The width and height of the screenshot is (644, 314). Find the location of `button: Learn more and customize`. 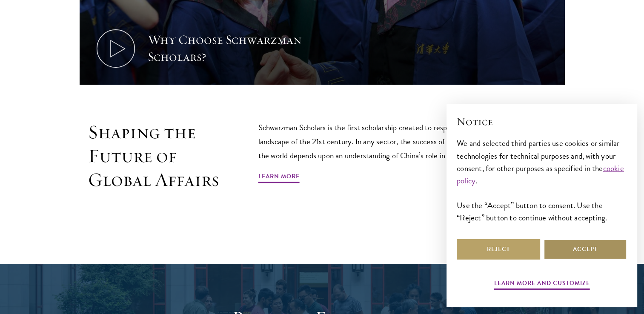

button: Learn more and customize is located at coordinates (542, 284).